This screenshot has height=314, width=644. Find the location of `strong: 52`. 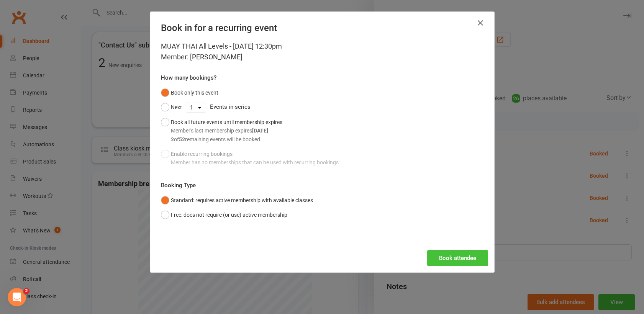

strong: 52 is located at coordinates (182, 139).